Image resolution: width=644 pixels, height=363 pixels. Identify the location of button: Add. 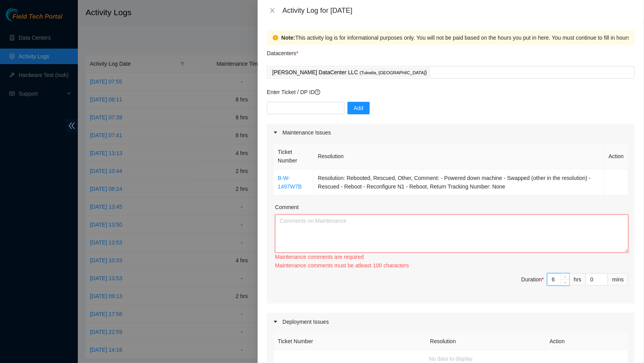
(359, 108).